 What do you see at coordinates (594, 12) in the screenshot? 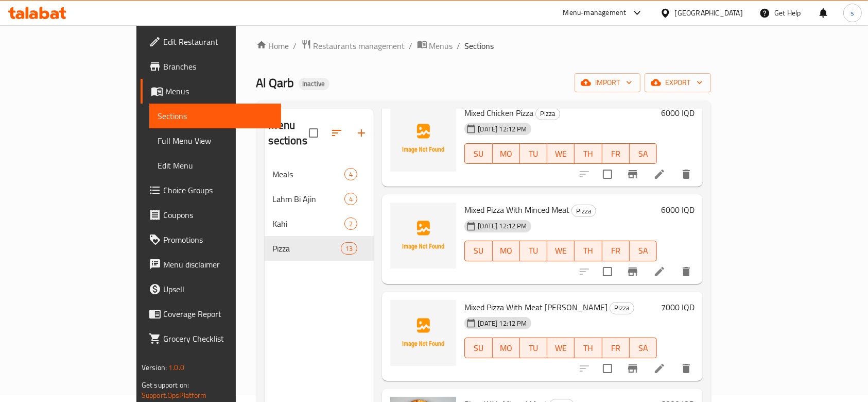
I see `div: Menu-management` at bounding box center [594, 12].